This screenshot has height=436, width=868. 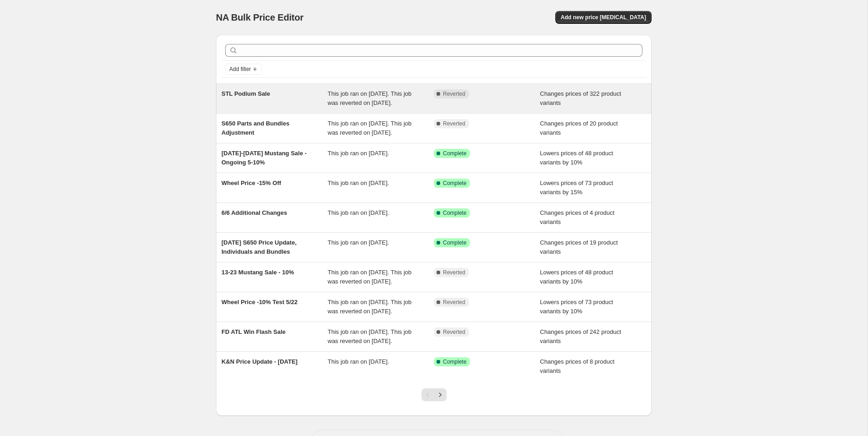 I want to click on span: 6/6 Additional Changes, so click(x=254, y=213).